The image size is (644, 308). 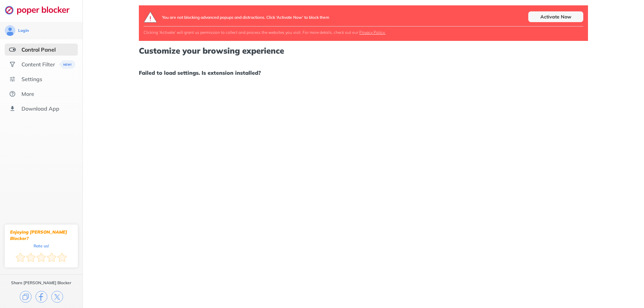 I want to click on div: Download App, so click(x=40, y=109).